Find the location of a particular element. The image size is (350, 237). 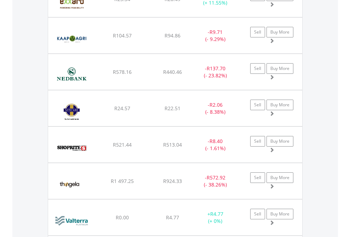

span: R24.57 is located at coordinates (122, 108).